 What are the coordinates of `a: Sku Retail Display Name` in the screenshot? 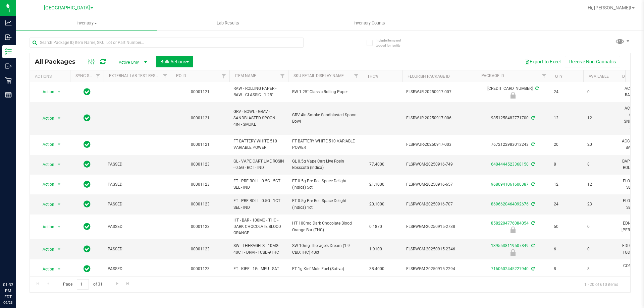 It's located at (318, 76).